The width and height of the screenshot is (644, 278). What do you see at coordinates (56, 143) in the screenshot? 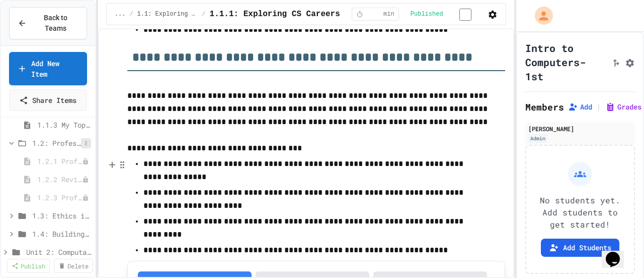
I see `span: 1.2: Professional Communication` at bounding box center [56, 143].